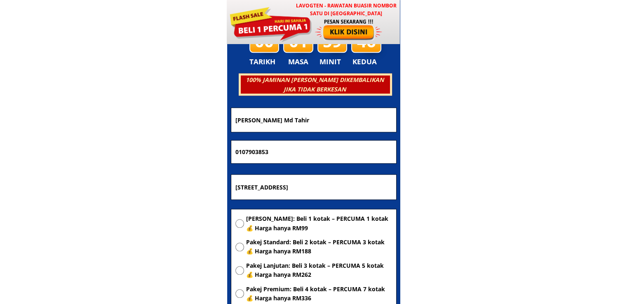 This screenshot has height=304, width=627. I want to click on input: Alamat, so click(314, 187).